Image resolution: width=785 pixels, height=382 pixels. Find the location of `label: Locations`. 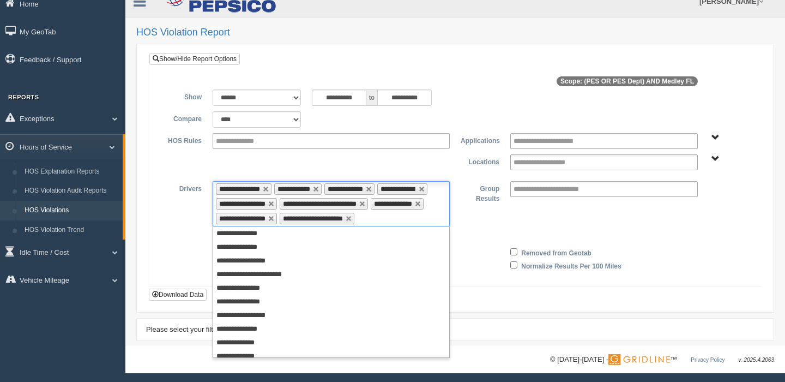

label: Locations is located at coordinates (480, 161).